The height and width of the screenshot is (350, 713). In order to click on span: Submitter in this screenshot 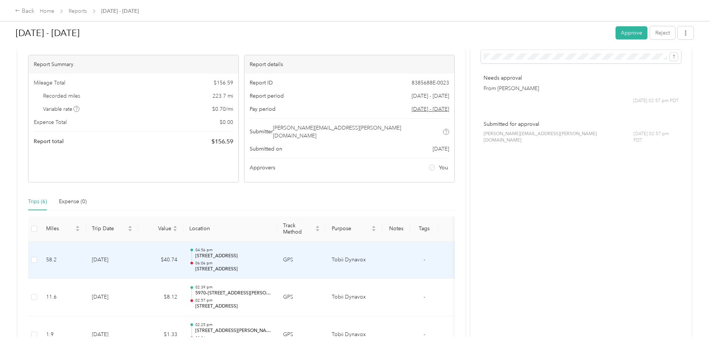, I will do `click(261, 131)`.